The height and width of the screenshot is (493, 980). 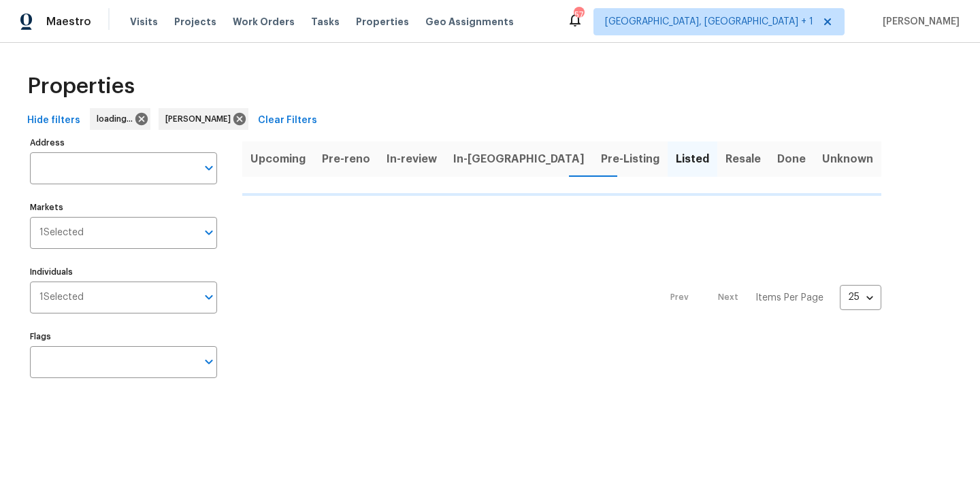 I want to click on span: Unknown, so click(x=847, y=159).